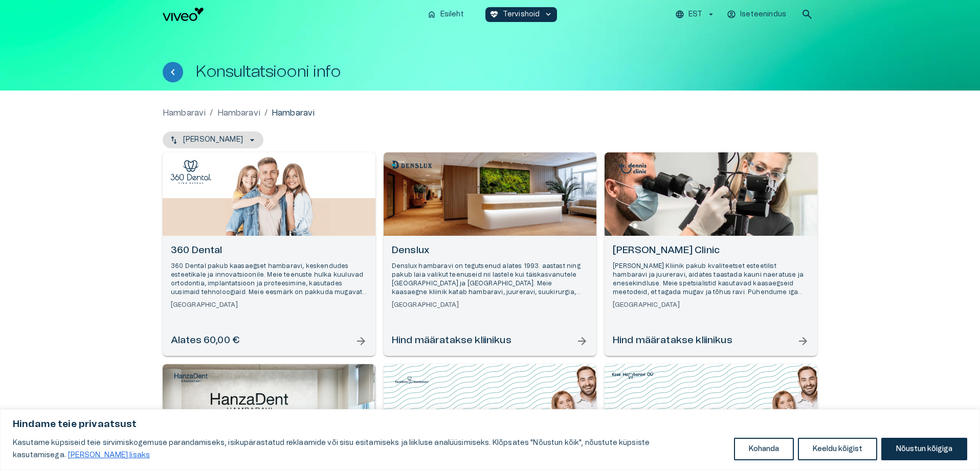  What do you see at coordinates (446, 15) in the screenshot?
I see `a: homeEsileht` at bounding box center [446, 15].